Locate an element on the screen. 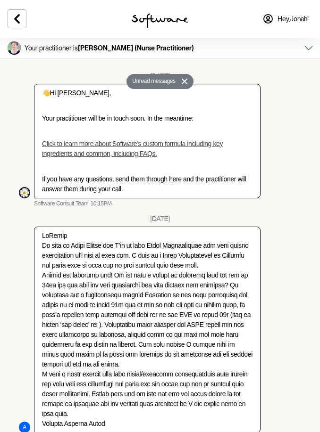  p: LoRemip Do sita co Adipi Elitse doe T’in ut labo Etdol Magnaaliquae adm veni quisno exercitation ... is located at coordinates (147, 330).